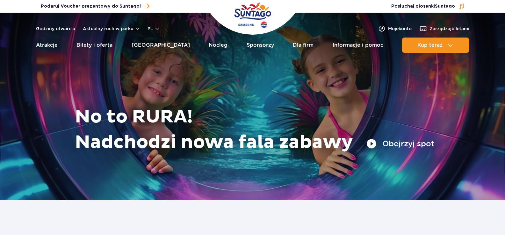 Image resolution: width=505 pixels, height=235 pixels. Describe the element at coordinates (260, 45) in the screenshot. I see `a: Sponsorzy` at that location.